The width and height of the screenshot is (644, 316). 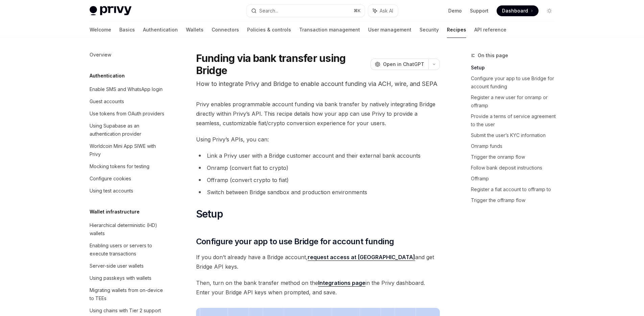 What do you see at coordinates (126, 89) in the screenshot?
I see `div: Enable SMS and WhatsApp login` at bounding box center [126, 89].